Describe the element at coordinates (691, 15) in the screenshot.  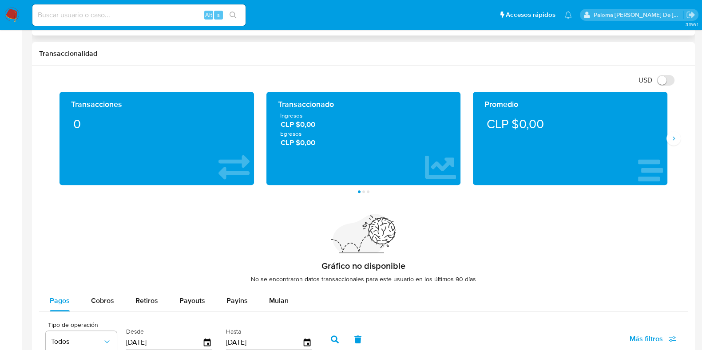
I see `a: Salir` at that location.